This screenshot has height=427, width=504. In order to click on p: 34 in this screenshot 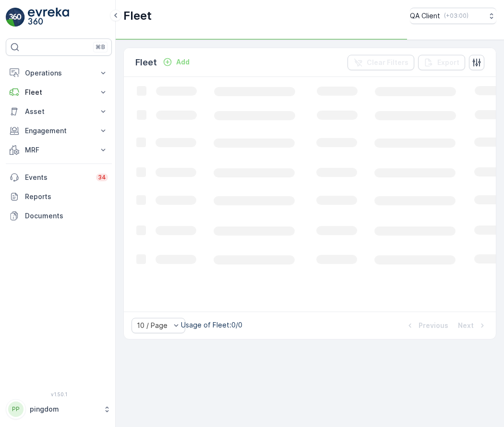, I will do `click(102, 177)`.